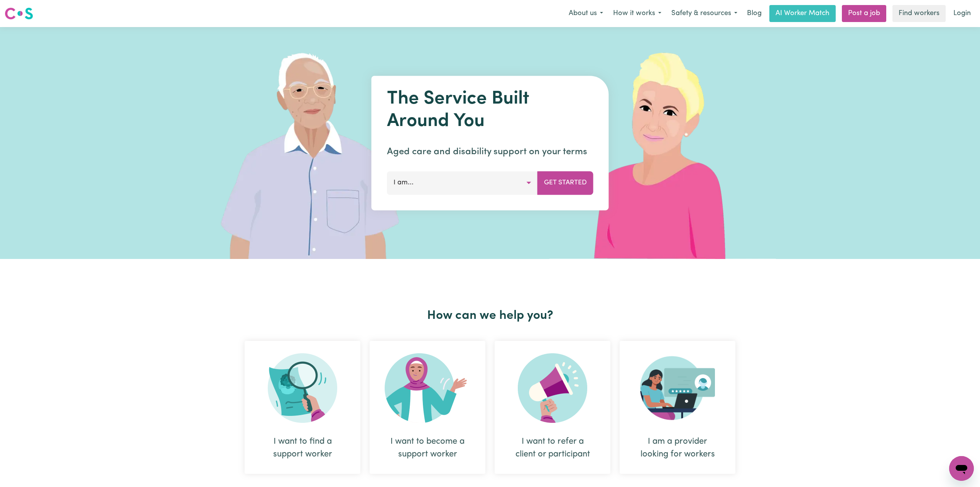  Describe the element at coordinates (490, 110) in the screenshot. I see `h1: The Service Built Around You` at that location.